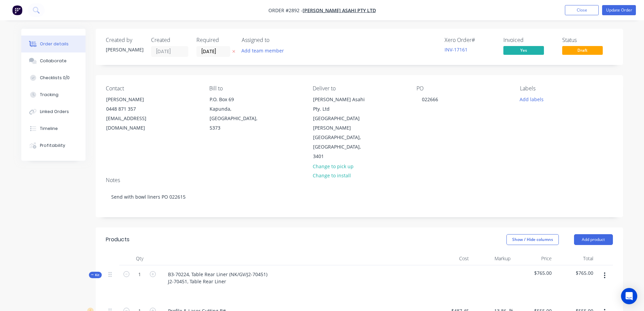  What do you see at coordinates (359, 88) in the screenshot?
I see `div: Deliver to` at bounding box center [359, 88].